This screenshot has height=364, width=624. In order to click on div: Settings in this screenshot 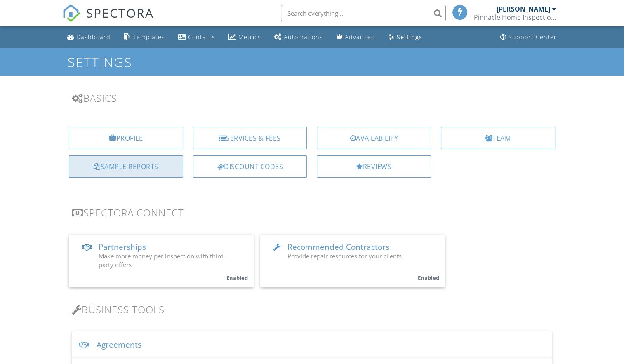, I will do `click(410, 37)`.